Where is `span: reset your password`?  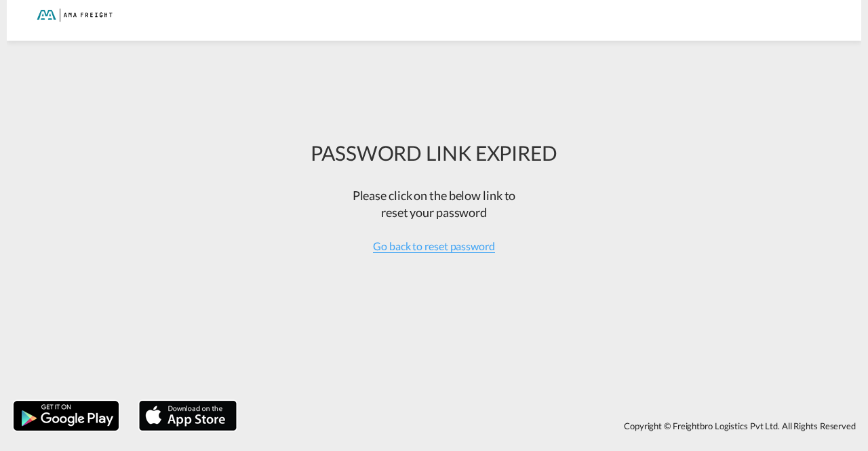
span: reset your password is located at coordinates (434, 212).